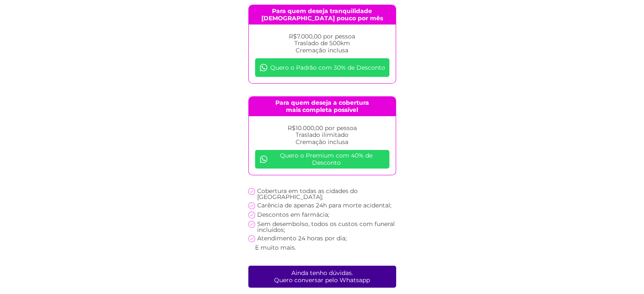 Image resolution: width=644 pixels, height=294 pixels. What do you see at coordinates (322, 135) in the screenshot?
I see `p: R$10.000,00 por pessoa Traslado ilimitado Cremação inclusa` at bounding box center [322, 135].